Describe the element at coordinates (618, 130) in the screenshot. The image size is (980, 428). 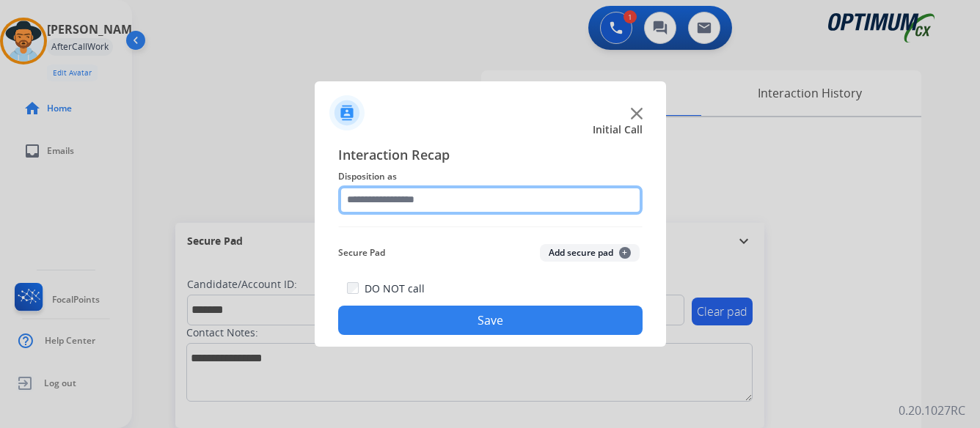
I see `span: Initial Call` at that location.